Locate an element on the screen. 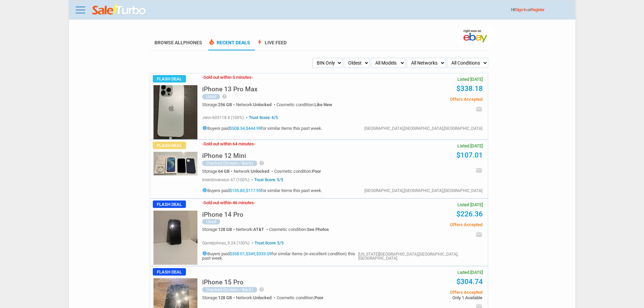 Image resolution: width=644 pixels, height=308 pixels. a: iPhone 12 Mini is located at coordinates (224, 156).